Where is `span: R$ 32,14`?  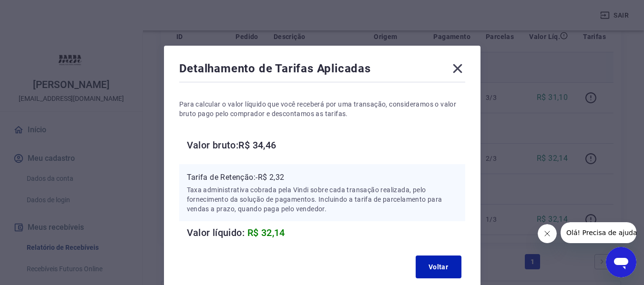 span: R$ 32,14 is located at coordinates (266, 233).